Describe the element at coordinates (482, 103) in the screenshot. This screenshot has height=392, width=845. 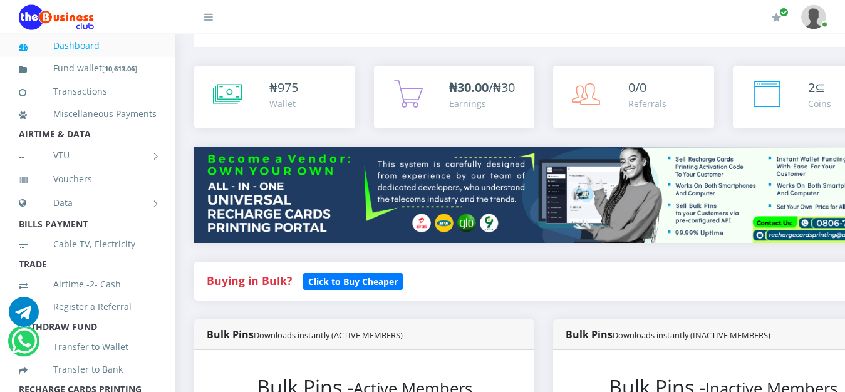
I see `div: Earnings` at that location.